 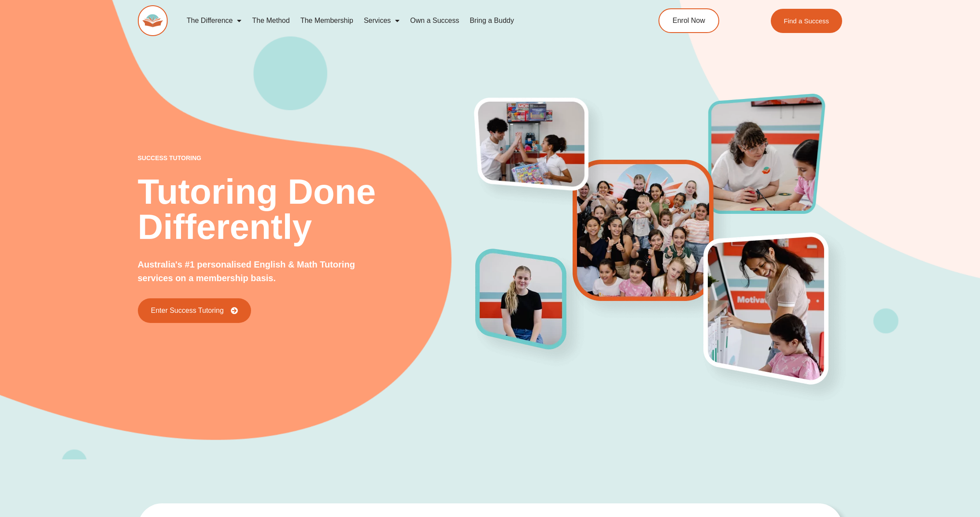 I want to click on a: Bring a Buddy, so click(x=492, y=20).